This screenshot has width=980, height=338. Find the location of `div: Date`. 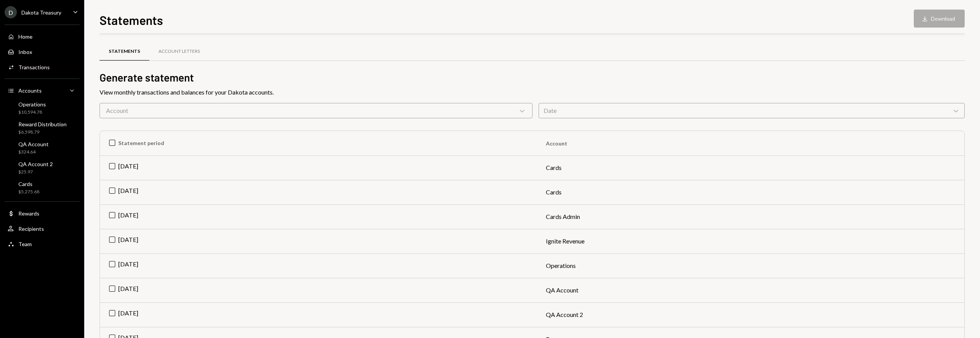

div: Date is located at coordinates (751, 111).